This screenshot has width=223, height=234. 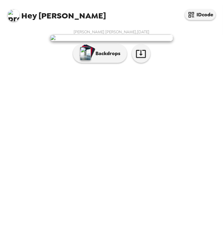 I want to click on button: Backdrops, so click(x=100, y=54).